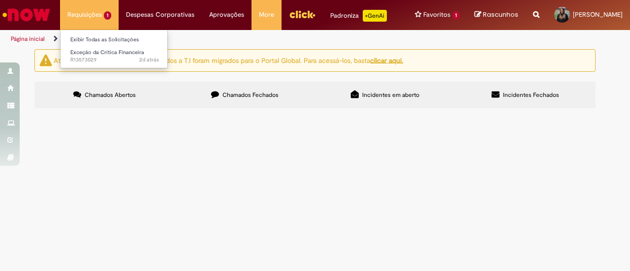 This screenshot has height=271, width=630. I want to click on span: Favoritos, so click(436, 15).